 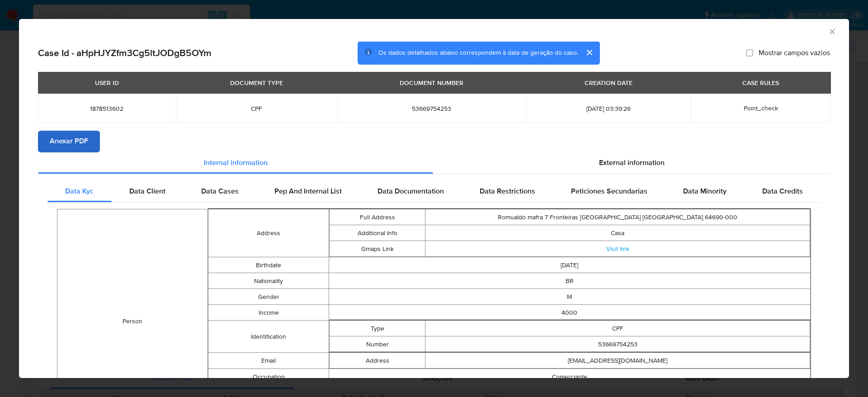 I want to click on input: Mostrar campos vazios, so click(x=750, y=53).